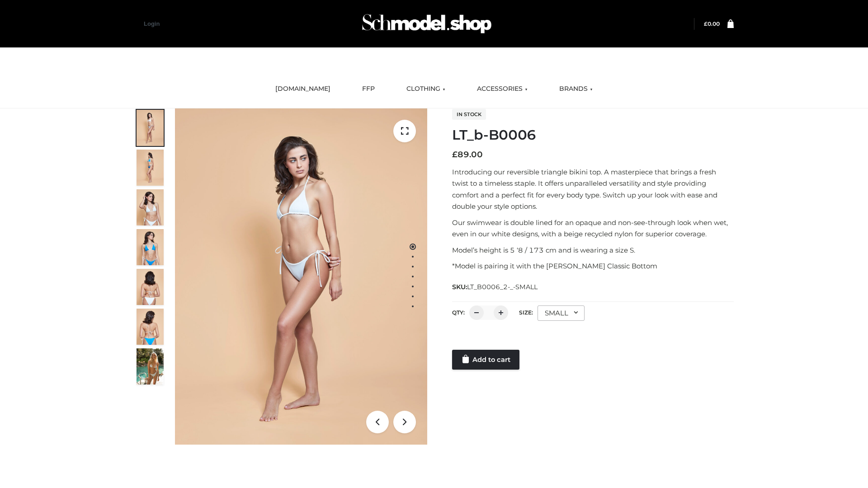 The image size is (868, 488). What do you see at coordinates (427, 23) in the screenshot?
I see `img: Schmodel Admin 964` at bounding box center [427, 23].